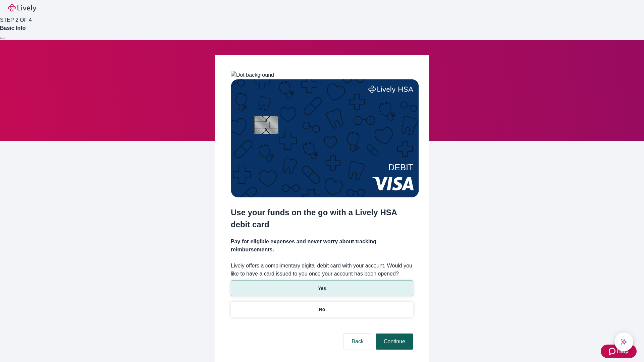 The height and width of the screenshot is (362, 644). I want to click on p: Yes, so click(322, 288).